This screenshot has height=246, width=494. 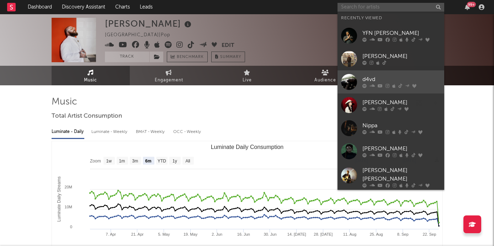 I want to click on a: Audience, so click(x=325, y=75).